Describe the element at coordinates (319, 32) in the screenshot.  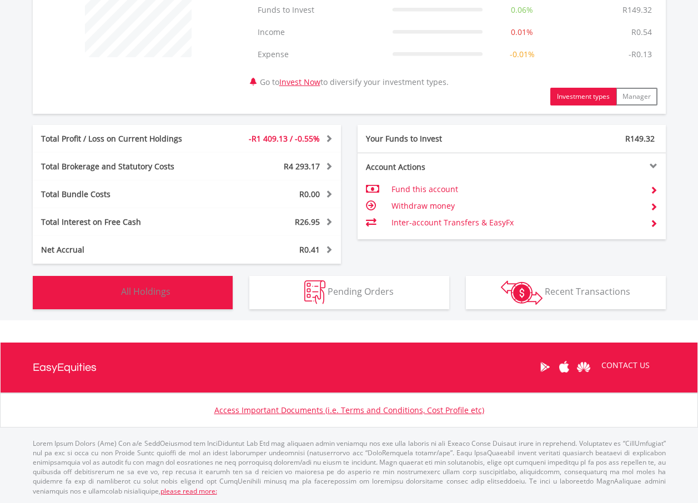
I see `td: Income` at that location.